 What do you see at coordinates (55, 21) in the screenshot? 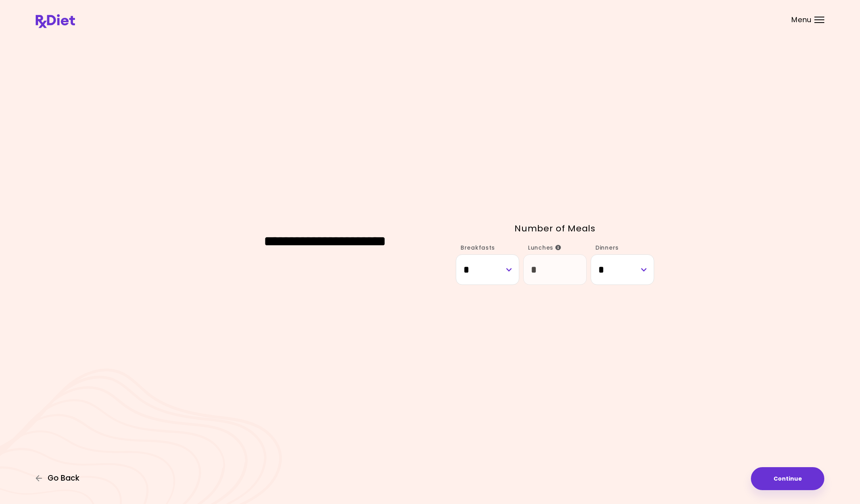
I see `img: RxDiet` at bounding box center [55, 21].